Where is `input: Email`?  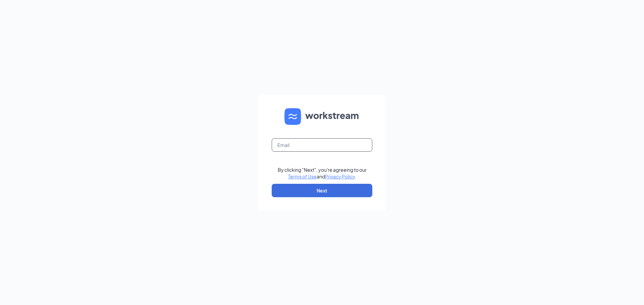
input: Email is located at coordinates (322, 145).